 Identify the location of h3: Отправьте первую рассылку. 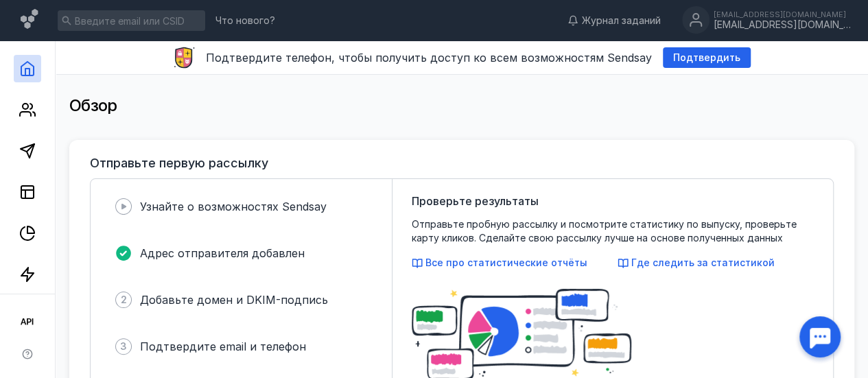
(179, 164).